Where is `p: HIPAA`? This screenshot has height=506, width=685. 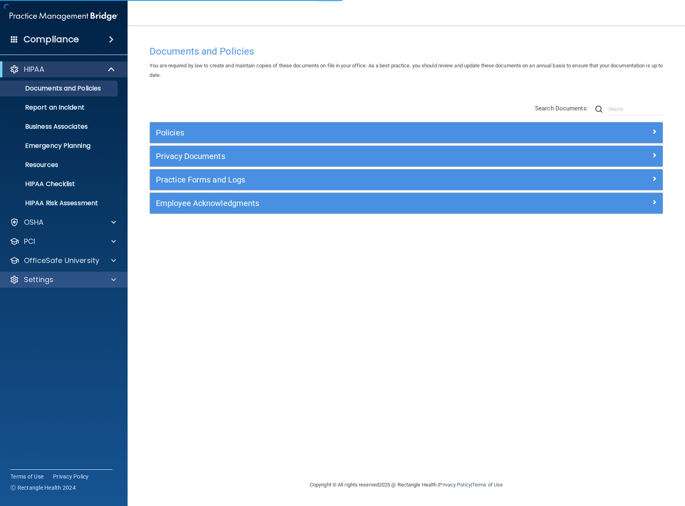
p: HIPAA is located at coordinates (34, 69).